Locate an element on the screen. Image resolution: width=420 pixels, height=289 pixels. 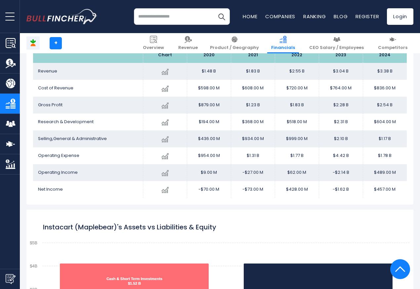
span: Financials is located at coordinates (283, 48).